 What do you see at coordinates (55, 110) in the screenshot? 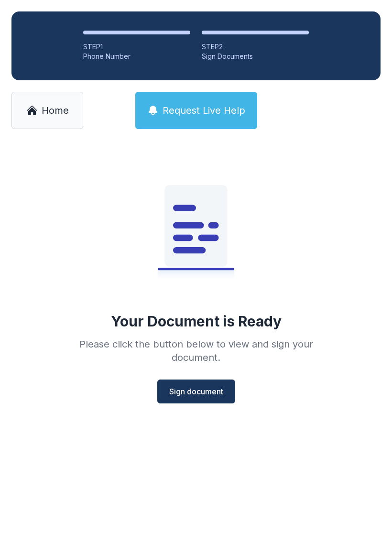
I see `span: Home` at bounding box center [55, 110].